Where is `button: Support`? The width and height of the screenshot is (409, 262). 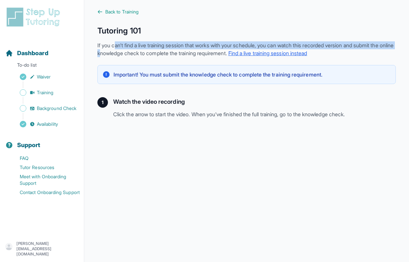 button: Support is located at coordinates (42, 141).